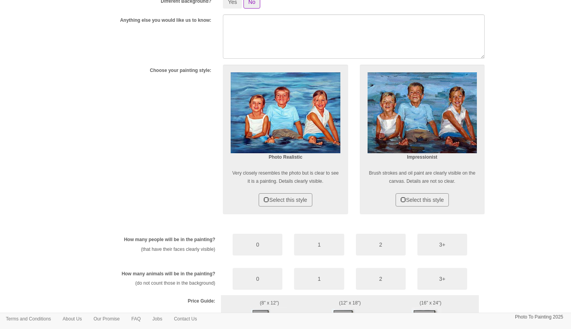 The height and width of the screenshot is (329, 571). Describe the element at coordinates (156, 249) in the screenshot. I see `p: (that have their faces clearly visible)` at that location.